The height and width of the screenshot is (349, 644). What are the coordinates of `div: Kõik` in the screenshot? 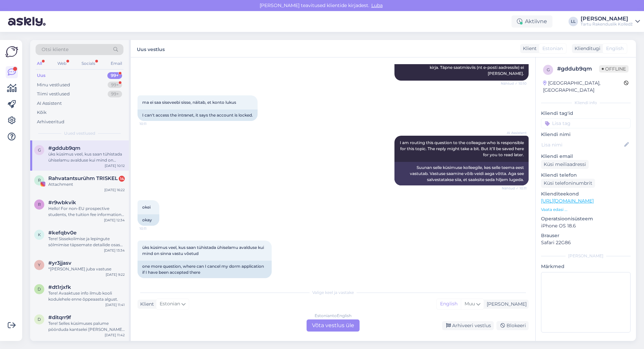 It's located at (42, 113).